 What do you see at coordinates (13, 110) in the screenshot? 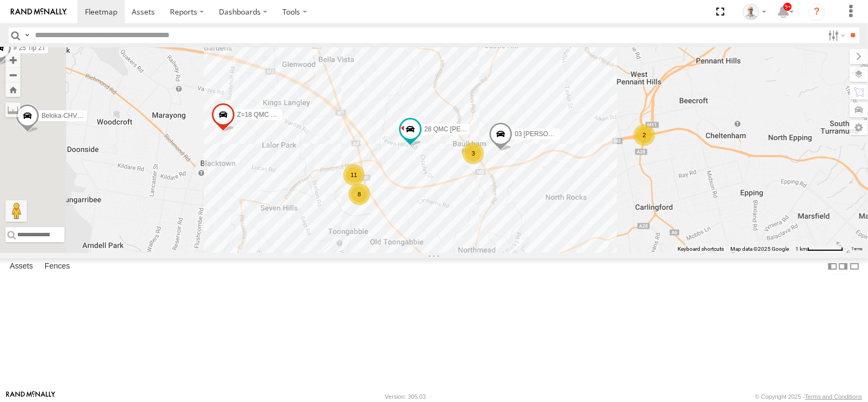
I see `label: Measure` at bounding box center [13, 110].